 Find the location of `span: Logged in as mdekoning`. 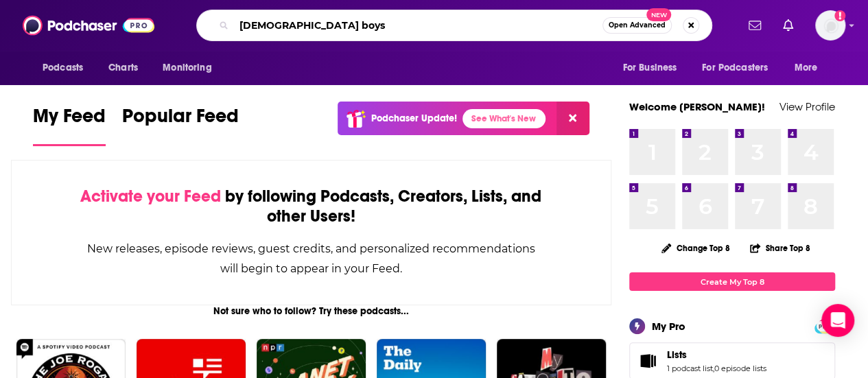

span: Logged in as mdekoning is located at coordinates (830, 26).